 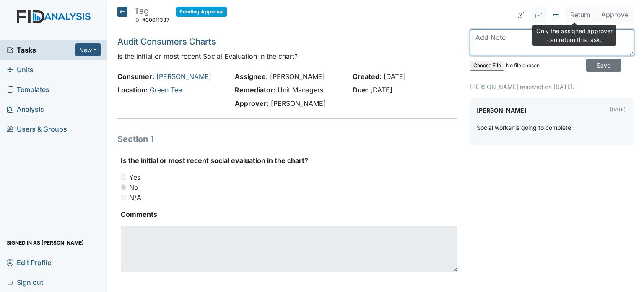 I want to click on input: N/A, so click(x=123, y=197).